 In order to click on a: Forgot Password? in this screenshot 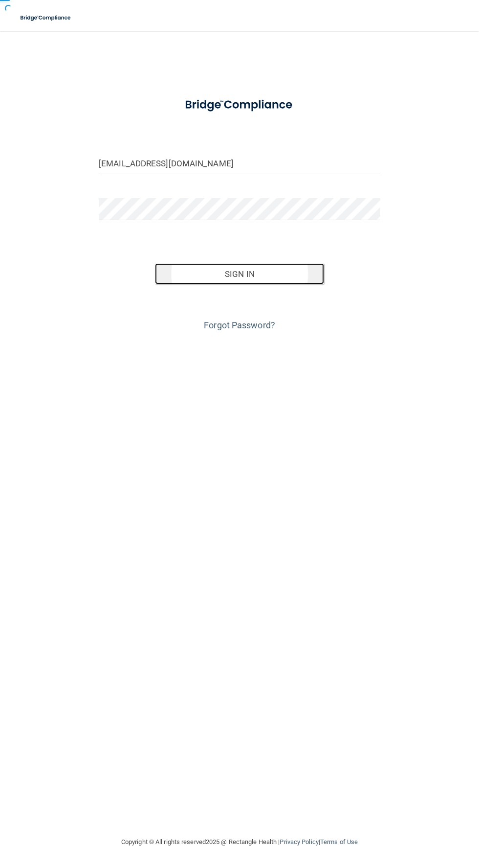, I will do `click(239, 325)`.